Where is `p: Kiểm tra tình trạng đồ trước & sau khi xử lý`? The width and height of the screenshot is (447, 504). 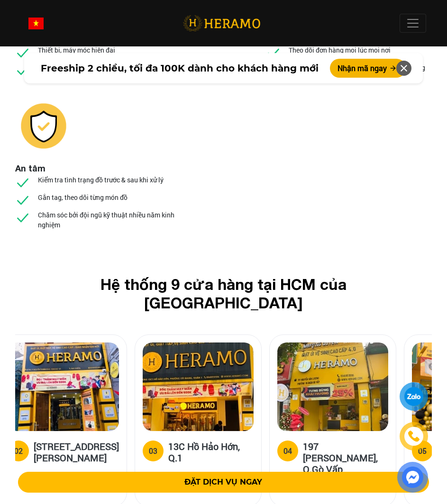 p: Kiểm tra tình trạng đồ trước & sau khi xử lý is located at coordinates (101, 180).